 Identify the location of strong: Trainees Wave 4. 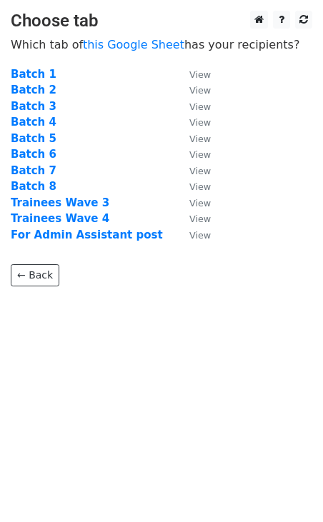
(60, 219).